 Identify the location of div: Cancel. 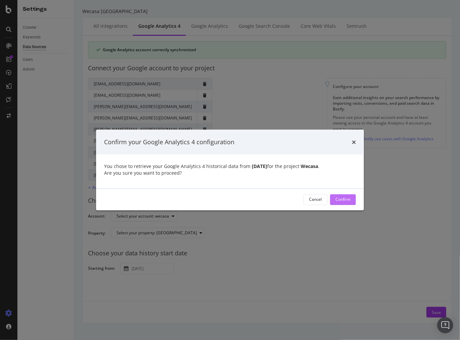
(315, 199).